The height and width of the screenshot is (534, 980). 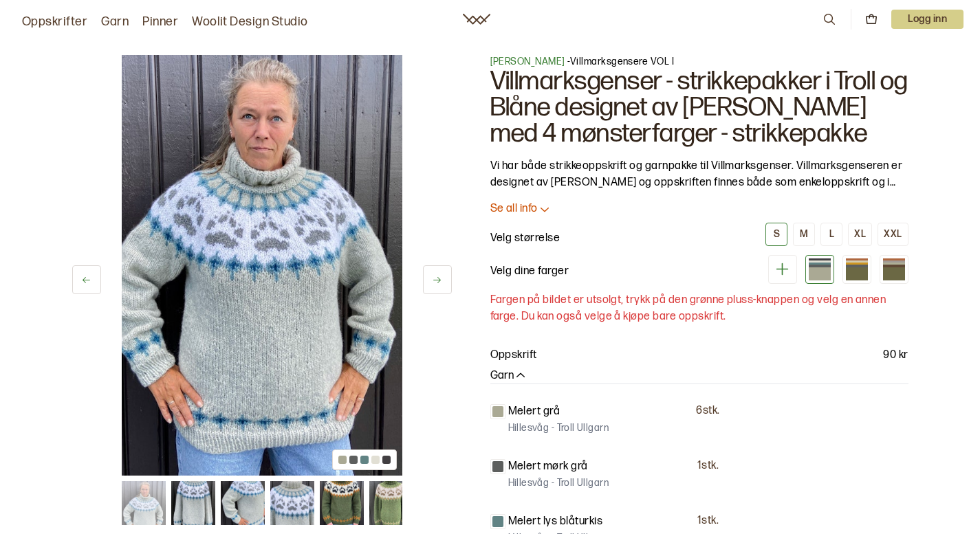 I want to click on div: L, so click(x=831, y=235).